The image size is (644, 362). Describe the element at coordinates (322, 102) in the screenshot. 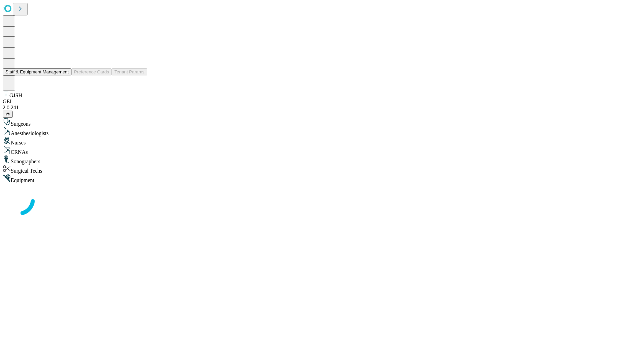

I see `div: GEI` at that location.